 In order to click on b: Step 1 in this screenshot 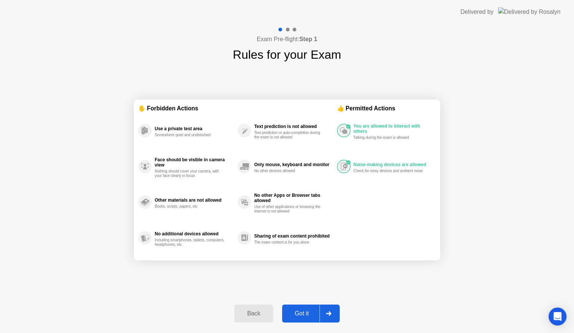, I will do `click(308, 39)`.